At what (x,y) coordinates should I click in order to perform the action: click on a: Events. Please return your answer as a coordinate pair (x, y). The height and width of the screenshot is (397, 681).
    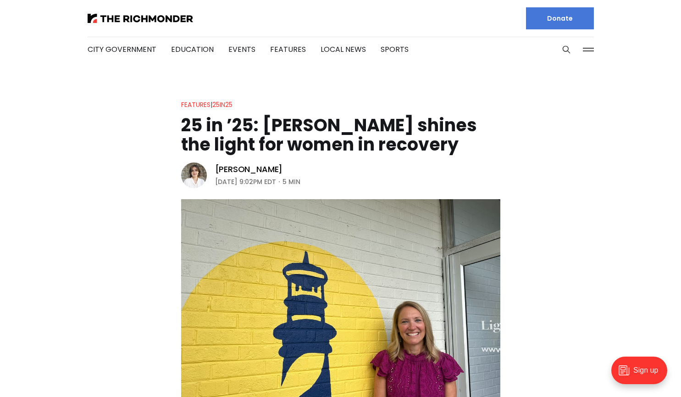
    Looking at the image, I should click on (242, 49).